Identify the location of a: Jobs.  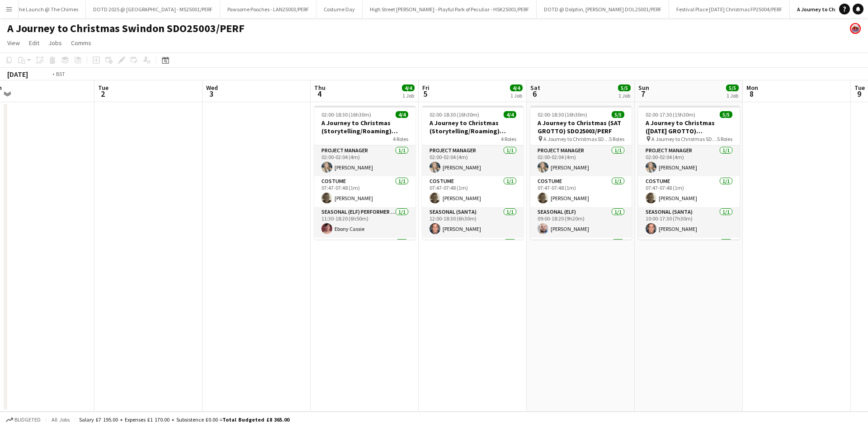
(55, 43).